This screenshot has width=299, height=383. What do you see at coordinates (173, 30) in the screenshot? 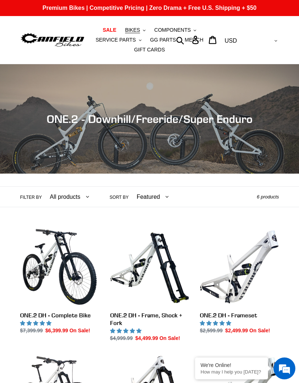
I see `span: COMPONENTS` at bounding box center [173, 30].